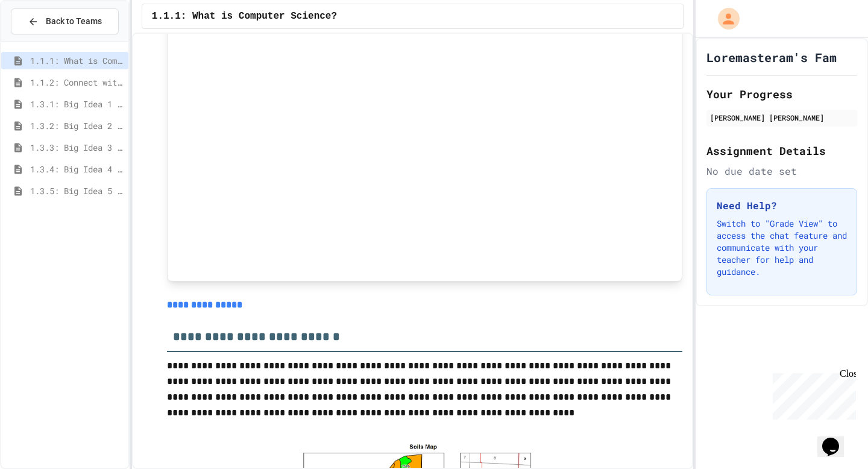 The width and height of the screenshot is (868, 469). Describe the element at coordinates (65, 21) in the screenshot. I see `button: Back to Teams` at that location.